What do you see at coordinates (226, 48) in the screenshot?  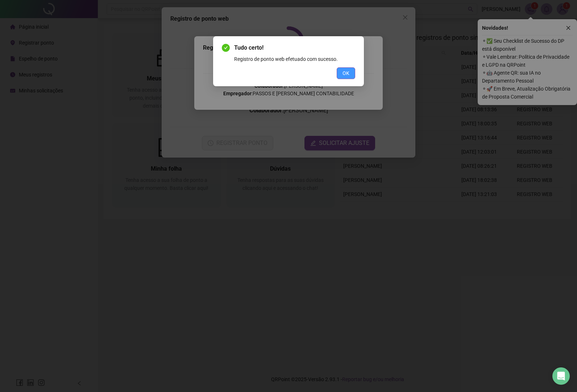 I see `span: check-circle` at bounding box center [226, 48].